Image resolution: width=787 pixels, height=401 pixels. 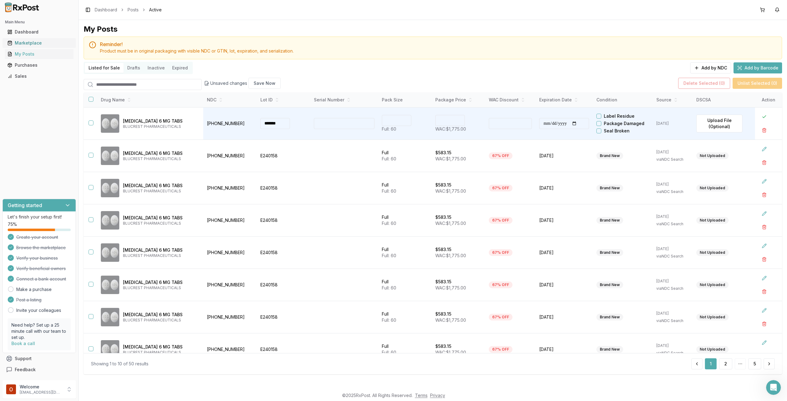 What do you see at coordinates (39, 43) in the screenshot?
I see `button: Marketplace` at bounding box center [39, 43].